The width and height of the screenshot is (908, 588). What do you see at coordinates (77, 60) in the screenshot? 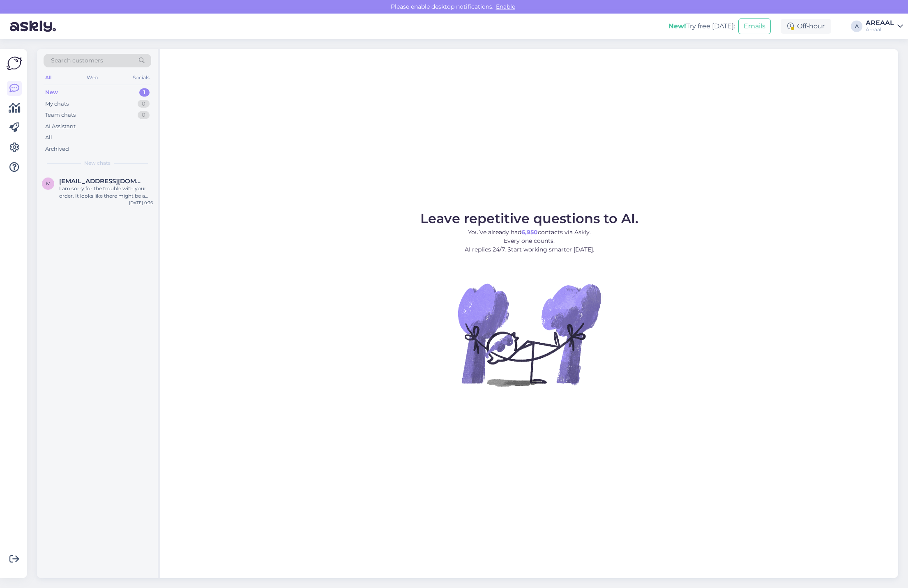
I see `span: Search customers` at bounding box center [77, 60].